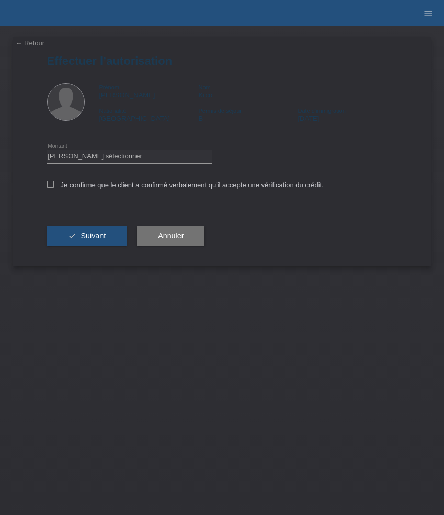 The height and width of the screenshot is (515, 444). What do you see at coordinates (30, 43) in the screenshot?
I see `a: ← Retour` at bounding box center [30, 43].